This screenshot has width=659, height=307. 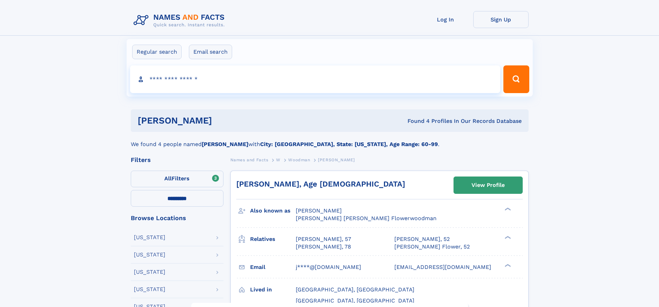 I want to click on label: Filters, so click(x=177, y=179).